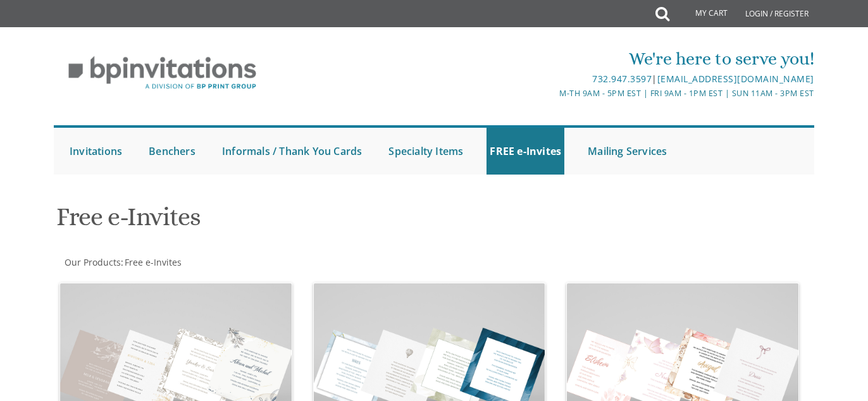  Describe the element at coordinates (172, 151) in the screenshot. I see `a: Benchers` at that location.